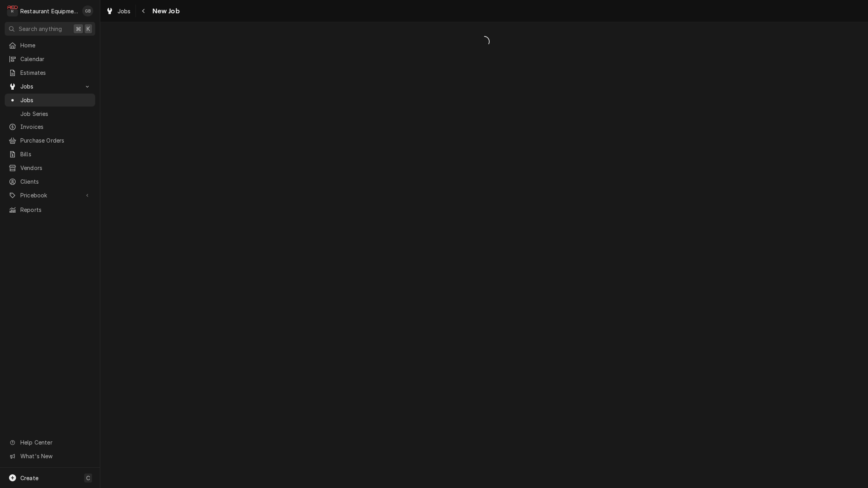 This screenshot has height=488, width=868. What do you see at coordinates (55, 140) in the screenshot?
I see `span: Purchase Orders` at bounding box center [55, 140].